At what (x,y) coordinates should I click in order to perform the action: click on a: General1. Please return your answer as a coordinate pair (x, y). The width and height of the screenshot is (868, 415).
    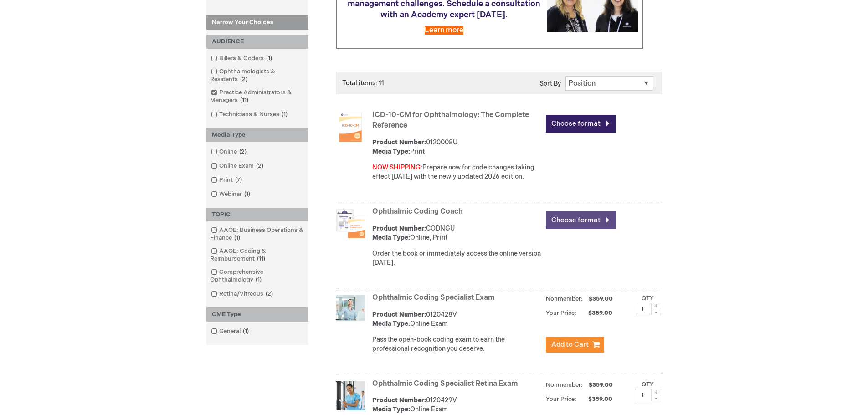
    Looking at the image, I should click on (231, 331).